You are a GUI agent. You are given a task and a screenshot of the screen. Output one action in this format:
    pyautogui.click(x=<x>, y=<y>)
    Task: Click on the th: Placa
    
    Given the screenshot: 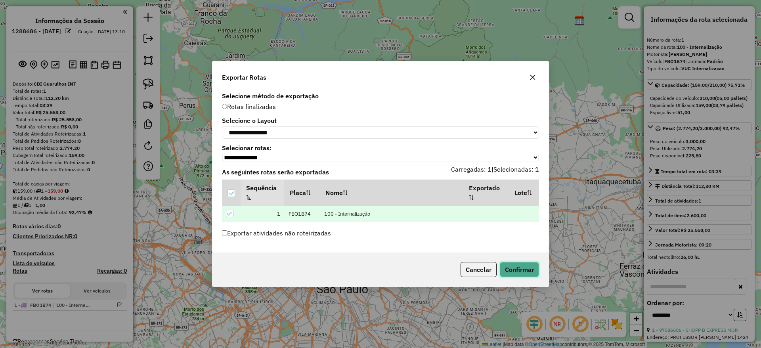 What is the action you would take?
    pyautogui.click(x=302, y=193)
    